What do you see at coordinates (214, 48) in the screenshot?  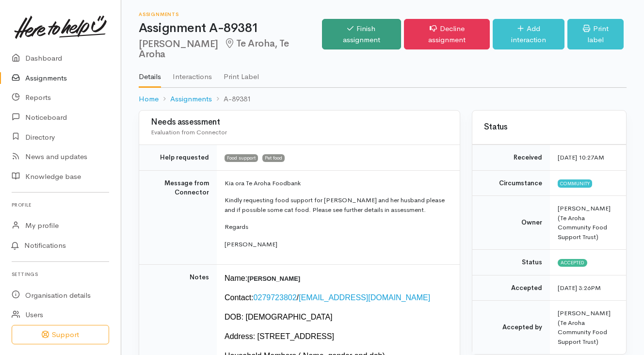 I see `span: Te Aroha, Te Aroha` at bounding box center [214, 48].